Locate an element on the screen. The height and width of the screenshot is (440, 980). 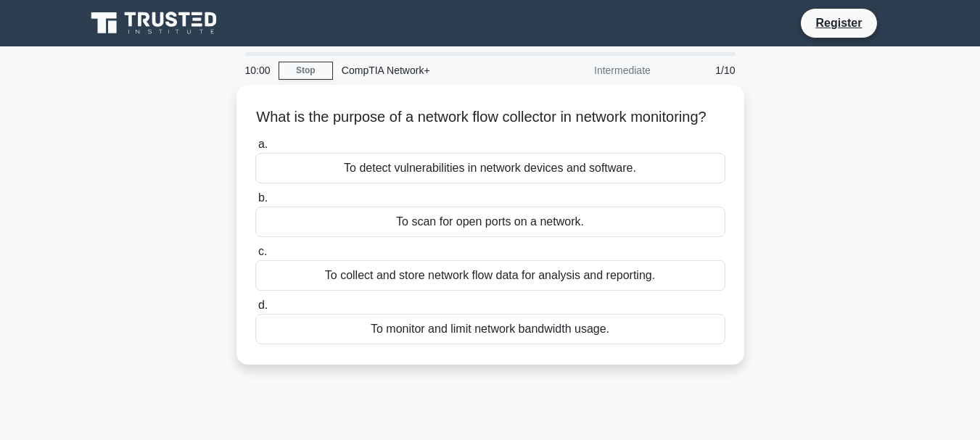
div: 1/10 is located at coordinates (702, 70).